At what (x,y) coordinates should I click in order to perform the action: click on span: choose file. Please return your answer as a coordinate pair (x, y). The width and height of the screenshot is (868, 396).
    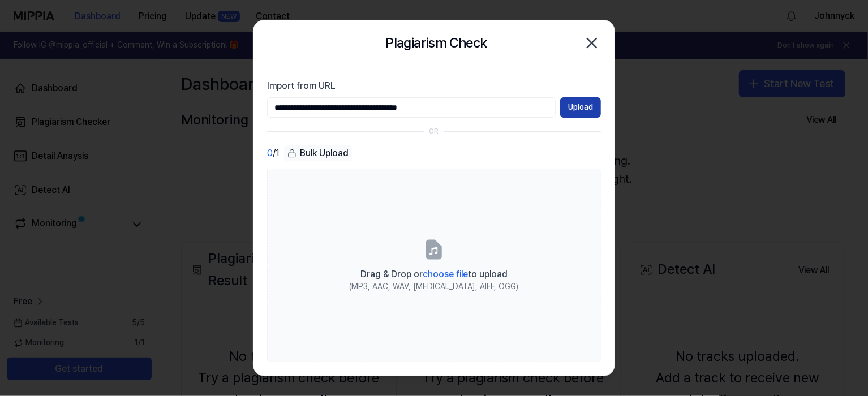
    Looking at the image, I should click on (446, 274).